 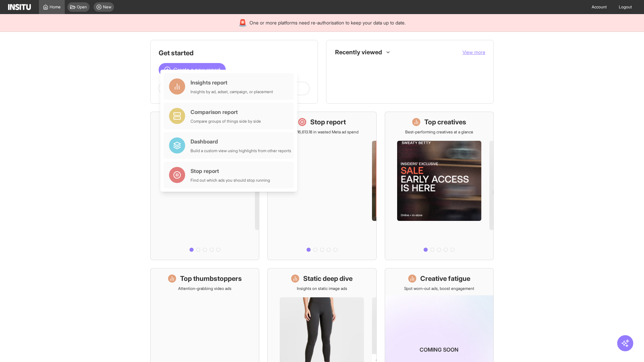 I want to click on a: What's live nowSee all active ads instantly, so click(x=205, y=186).